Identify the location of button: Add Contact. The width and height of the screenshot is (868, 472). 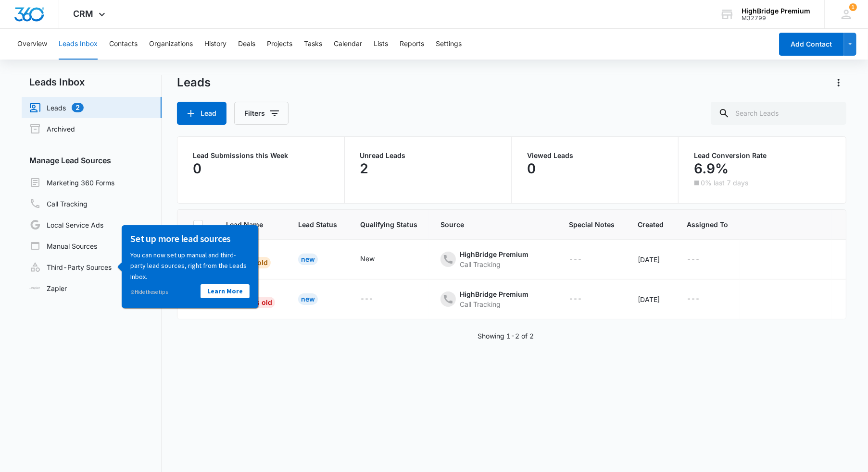
(811, 44).